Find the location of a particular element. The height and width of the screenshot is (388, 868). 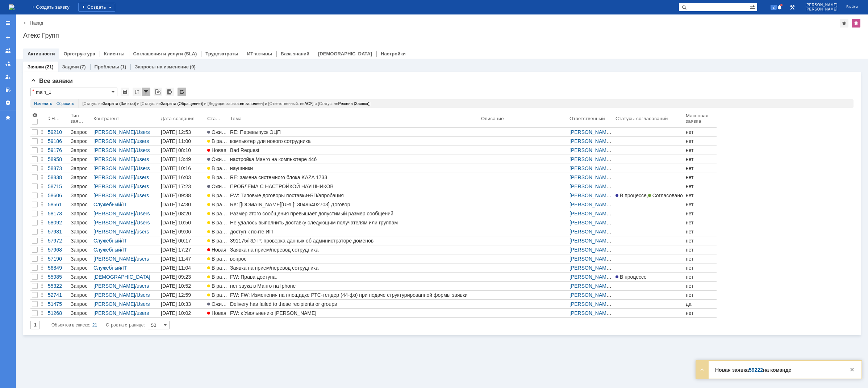

a: Перейти на домашнюю страницу is located at coordinates (11, 8).